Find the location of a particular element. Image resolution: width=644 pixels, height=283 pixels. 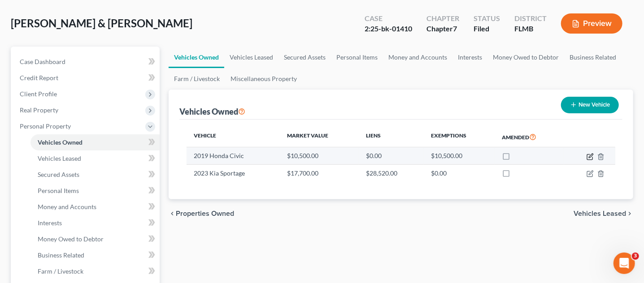

div: Filed is located at coordinates (486, 28).